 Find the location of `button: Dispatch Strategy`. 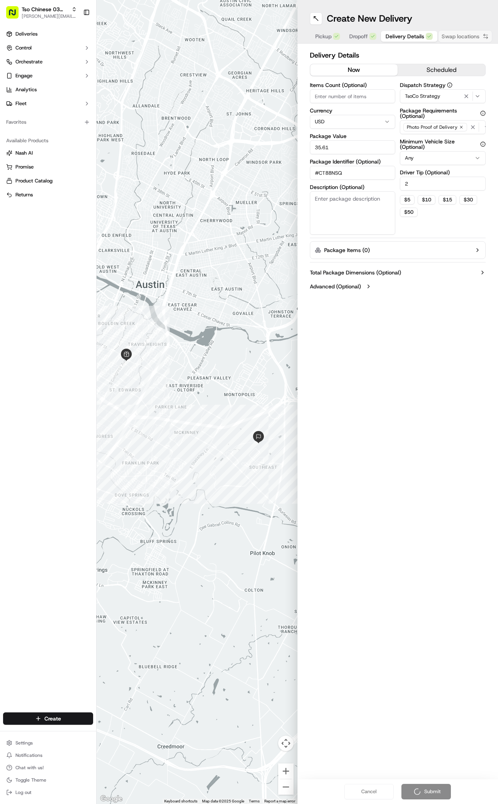

button: Dispatch Strategy is located at coordinates (450, 85).